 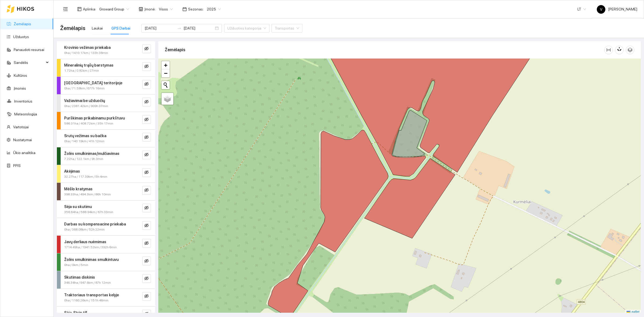 I want to click on strong: Javų derliaus nuėmimas, so click(x=85, y=242).